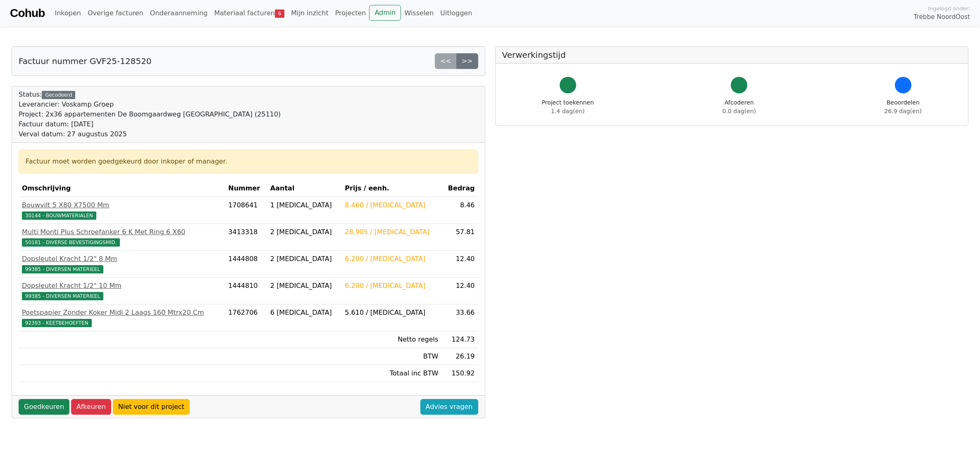 This screenshot has width=980, height=475. I want to click on div: Poetspapier Zonder Koker Midi 2 Laags 160 Mtrx20 Cm, so click(121, 313).